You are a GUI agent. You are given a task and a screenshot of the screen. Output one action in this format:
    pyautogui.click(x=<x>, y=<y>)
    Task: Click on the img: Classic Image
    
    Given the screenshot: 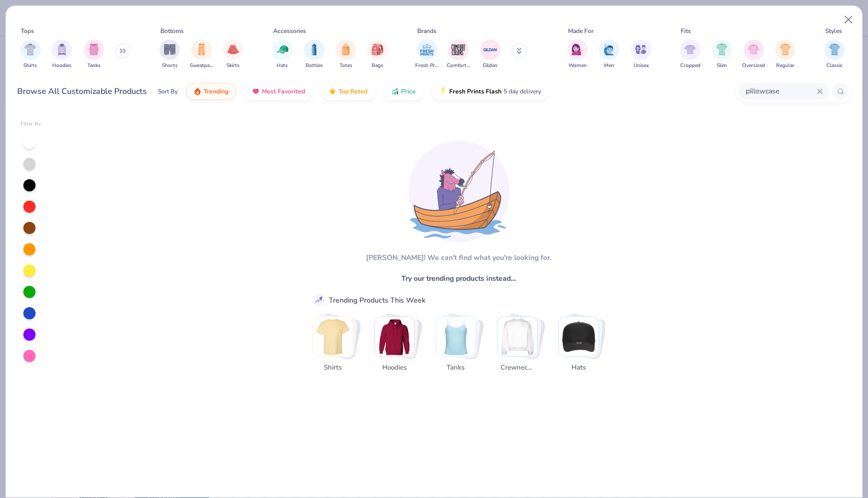 What is the action you would take?
    pyautogui.click(x=834, y=49)
    